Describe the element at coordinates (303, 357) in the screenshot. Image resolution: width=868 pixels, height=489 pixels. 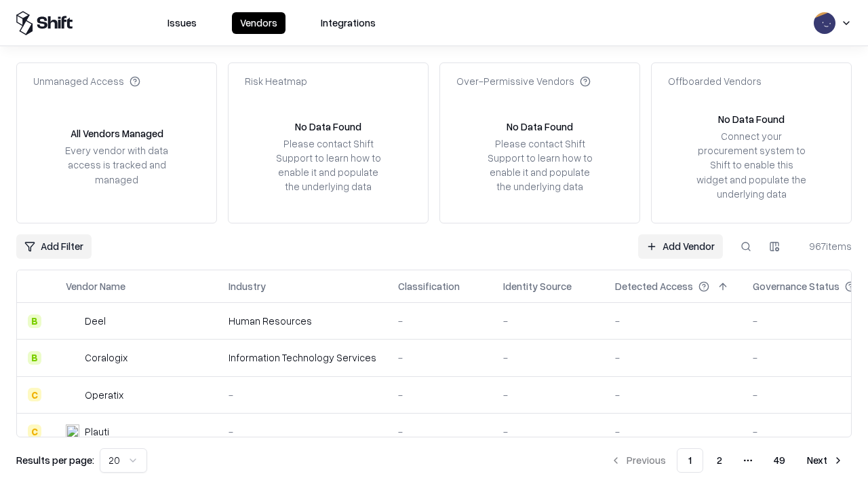
I see `div: Information Technology Services` at that location.